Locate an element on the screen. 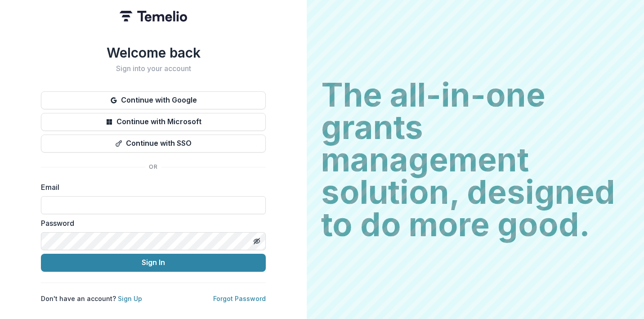 Image resolution: width=644 pixels, height=319 pixels. button: Toggle password visibility is located at coordinates (257, 241).